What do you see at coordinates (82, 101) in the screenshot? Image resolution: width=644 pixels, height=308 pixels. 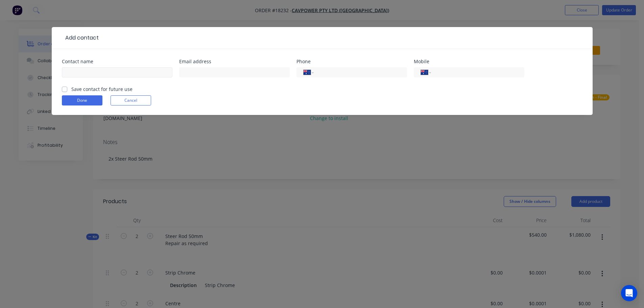 I see `button: Done` at bounding box center [82, 101].